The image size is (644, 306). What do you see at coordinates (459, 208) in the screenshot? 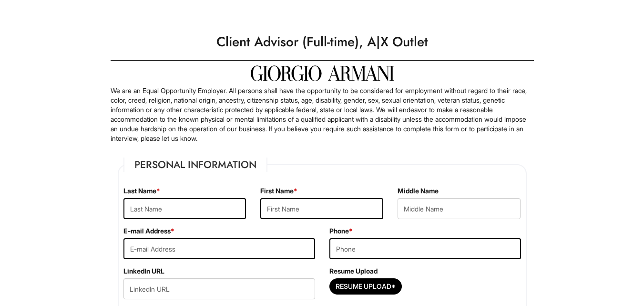
I see `input: Middle Name` at bounding box center [459, 208].